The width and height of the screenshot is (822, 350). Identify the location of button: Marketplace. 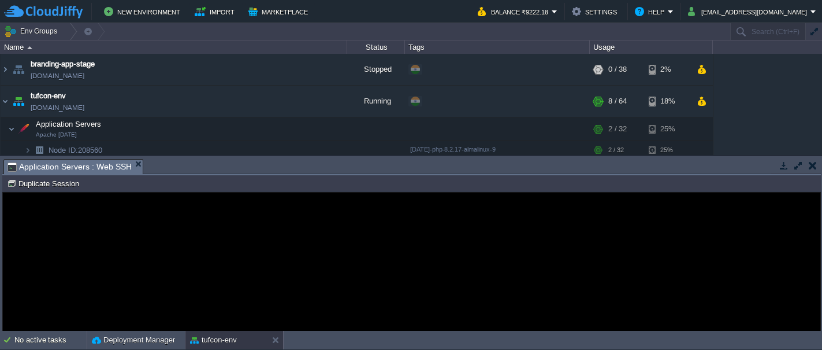
(280, 12).